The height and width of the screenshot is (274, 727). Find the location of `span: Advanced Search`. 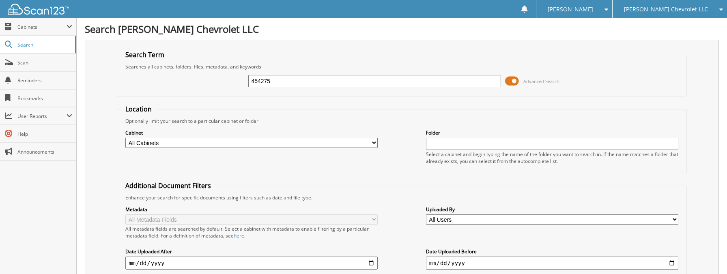

span: Advanced Search is located at coordinates (541, 81).